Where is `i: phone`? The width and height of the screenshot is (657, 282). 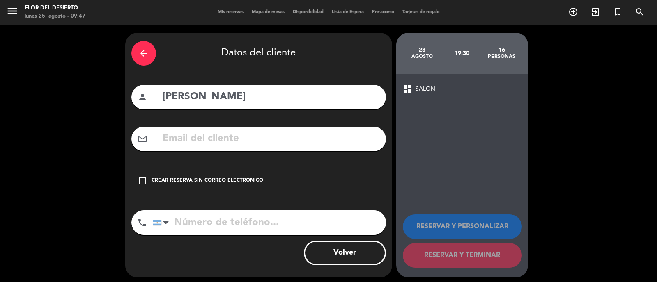
i: phone is located at coordinates (142, 223).